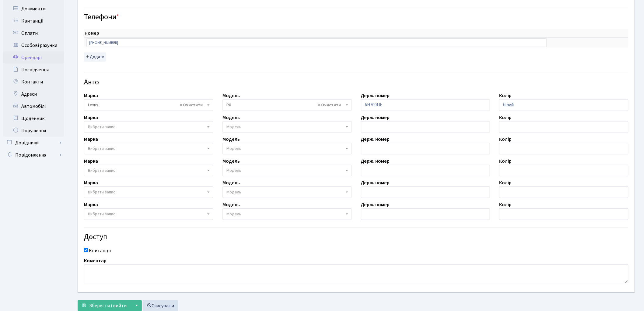 This screenshot has height=311, width=644. What do you see at coordinates (34, 94) in the screenshot?
I see `a: Адреси` at bounding box center [34, 94].